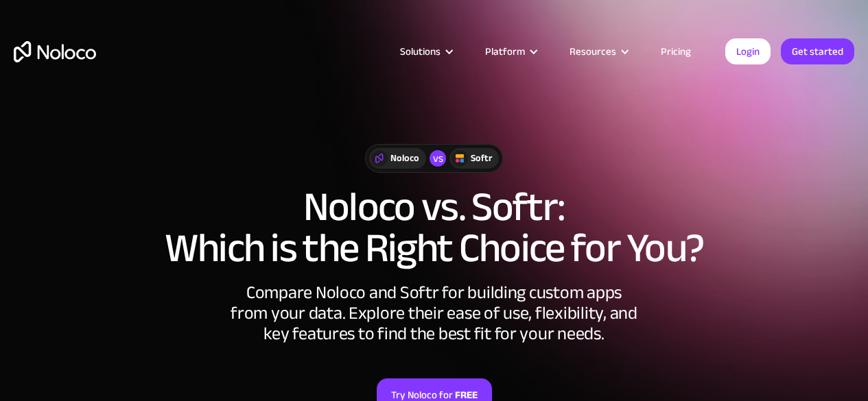 This screenshot has width=868, height=401. Describe the element at coordinates (677, 51) in the screenshot. I see `a: Pricing` at that location.